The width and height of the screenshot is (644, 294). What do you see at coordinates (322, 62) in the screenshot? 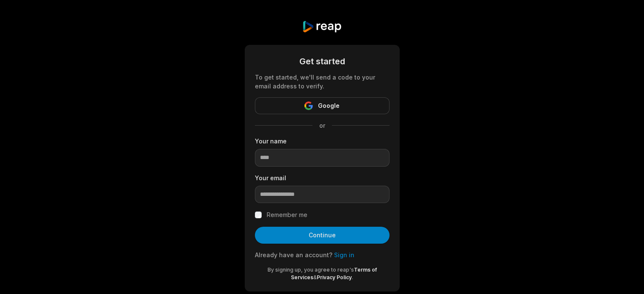
I see `div: Get started` at bounding box center [322, 62].